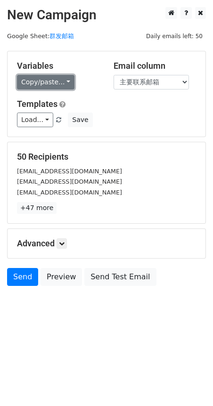 The height and width of the screenshot is (406, 213). I want to click on span: Daily emails left: 50, so click(174, 36).